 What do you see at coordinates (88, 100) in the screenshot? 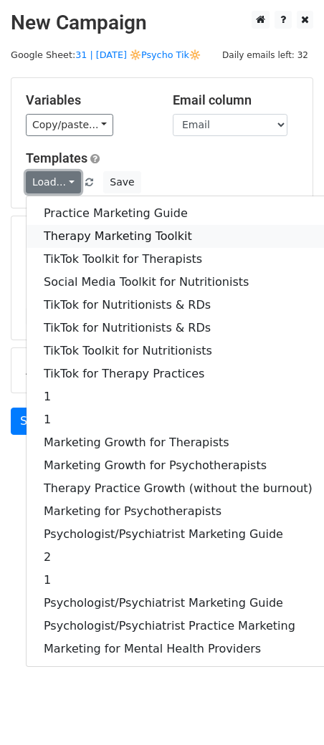
I see `h5: Variables` at bounding box center [88, 100].